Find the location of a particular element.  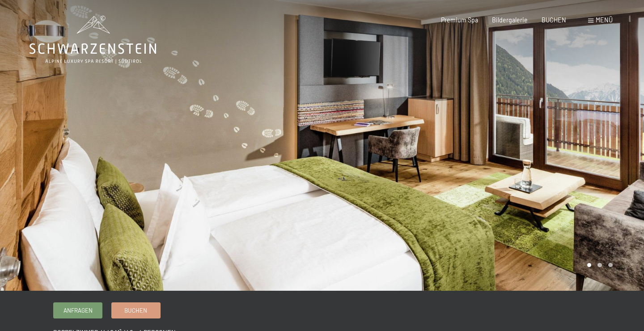

a: BUCHEN is located at coordinates (554, 20).